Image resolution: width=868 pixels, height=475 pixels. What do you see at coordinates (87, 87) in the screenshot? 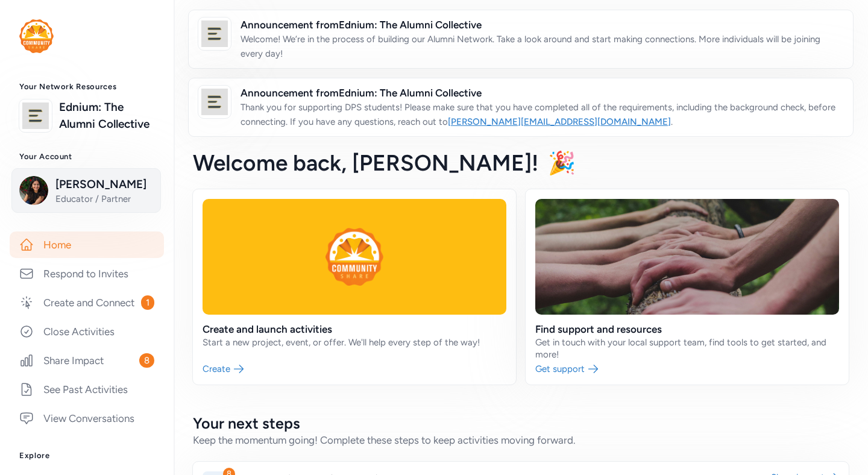
I see `h3: Your Network Resources` at bounding box center [87, 87].